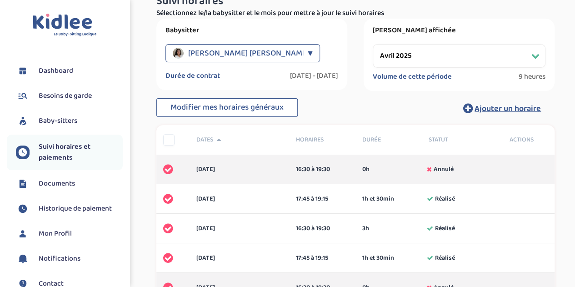 This screenshot has width=575, height=287. Describe the element at coordinates (366, 228) in the screenshot. I see `span: 3h` at that location.